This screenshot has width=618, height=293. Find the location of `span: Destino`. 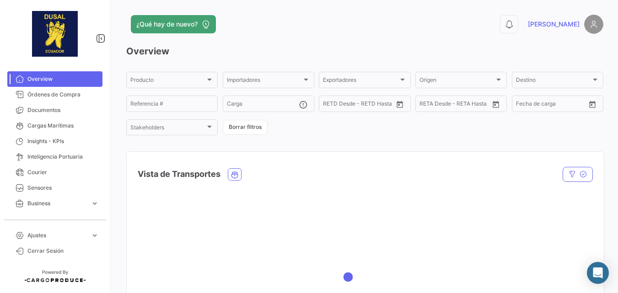

span: Destino is located at coordinates (553, 81).